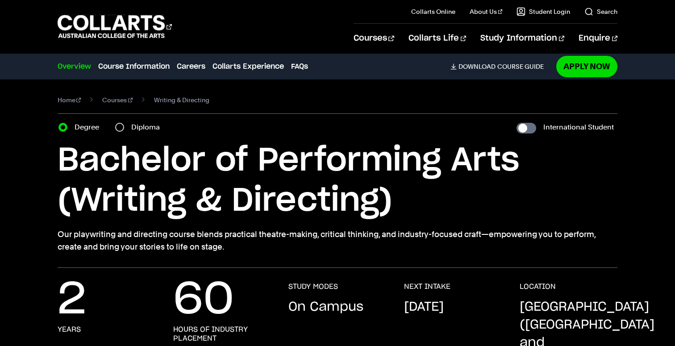 This screenshot has height=346, width=675. What do you see at coordinates (148, 127) in the screenshot?
I see `label: Diploma` at bounding box center [148, 127].